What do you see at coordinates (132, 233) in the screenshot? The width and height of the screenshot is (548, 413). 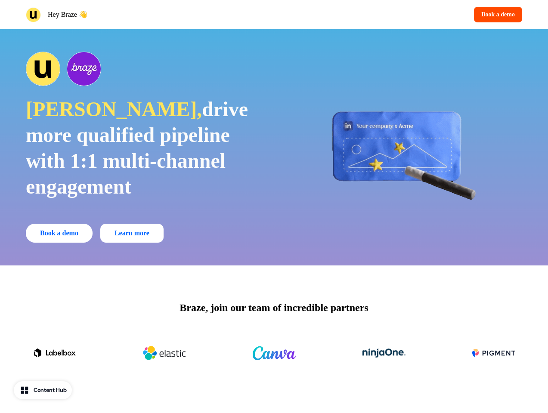 I see `a: Learn more` at bounding box center [132, 233].